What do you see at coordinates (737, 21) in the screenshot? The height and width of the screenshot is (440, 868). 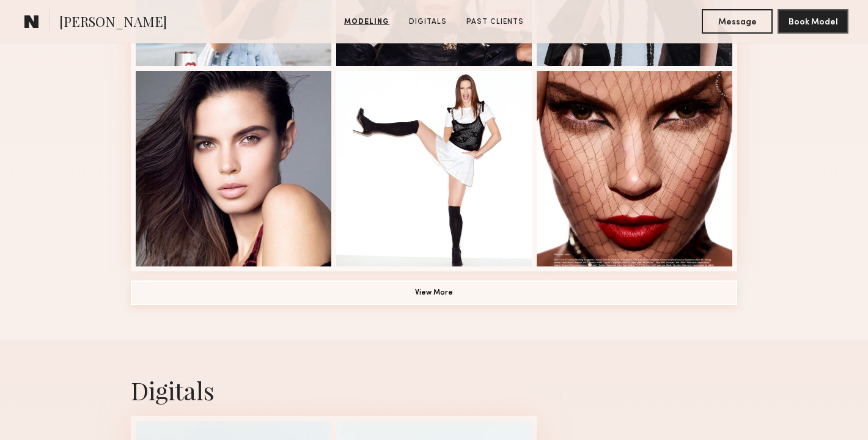 I see `button: Message` at bounding box center [737, 21].